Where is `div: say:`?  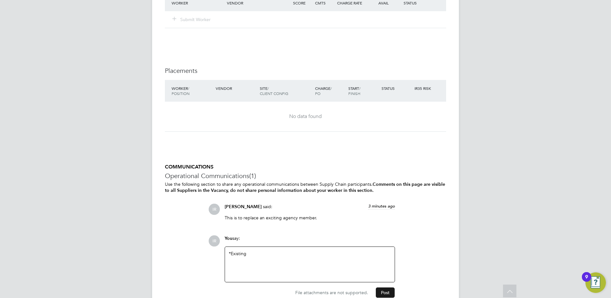
div: say: is located at coordinates (310, 241).